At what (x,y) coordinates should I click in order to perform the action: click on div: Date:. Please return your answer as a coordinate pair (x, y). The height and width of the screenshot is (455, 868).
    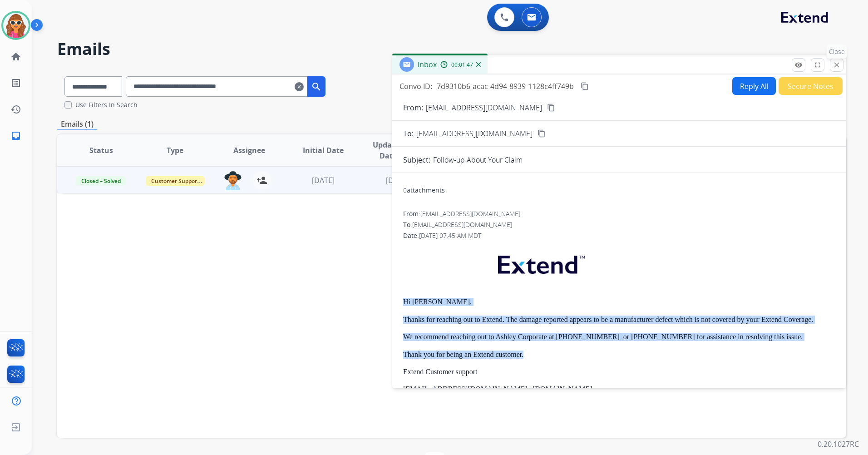
    Looking at the image, I should click on (619, 236).